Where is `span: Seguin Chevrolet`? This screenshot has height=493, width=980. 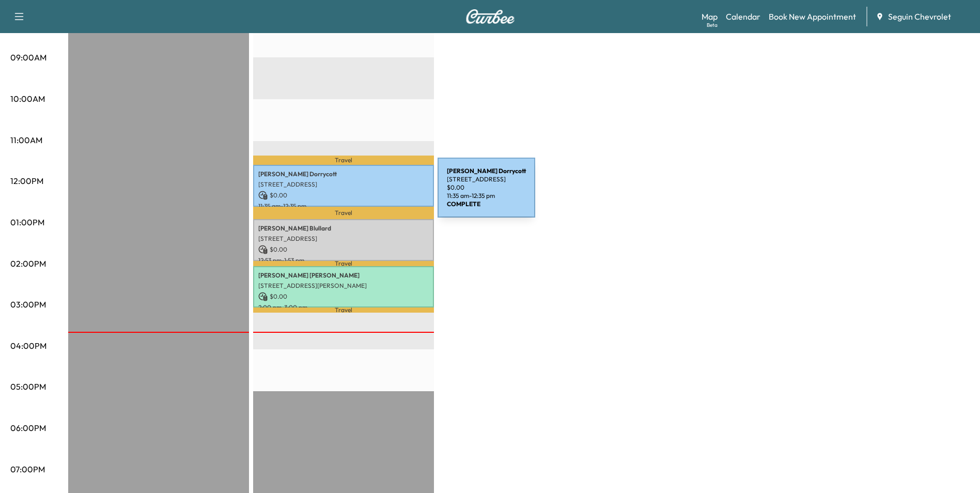
span: Seguin Chevrolet is located at coordinates (919, 17).